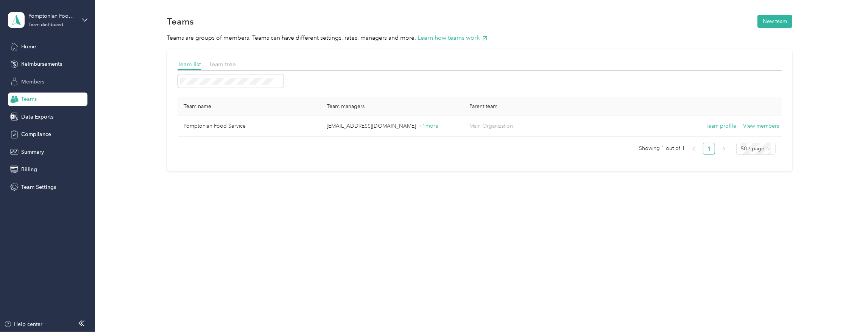 This screenshot has height=332, width=868. Describe the element at coordinates (761, 126) in the screenshot. I see `button: View members` at that location.